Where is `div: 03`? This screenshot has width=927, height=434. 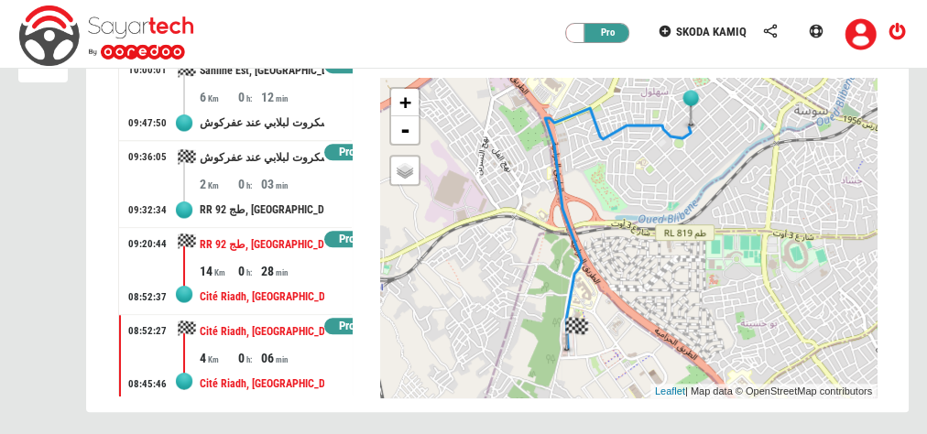
div: 03 is located at coordinates (279, 184).